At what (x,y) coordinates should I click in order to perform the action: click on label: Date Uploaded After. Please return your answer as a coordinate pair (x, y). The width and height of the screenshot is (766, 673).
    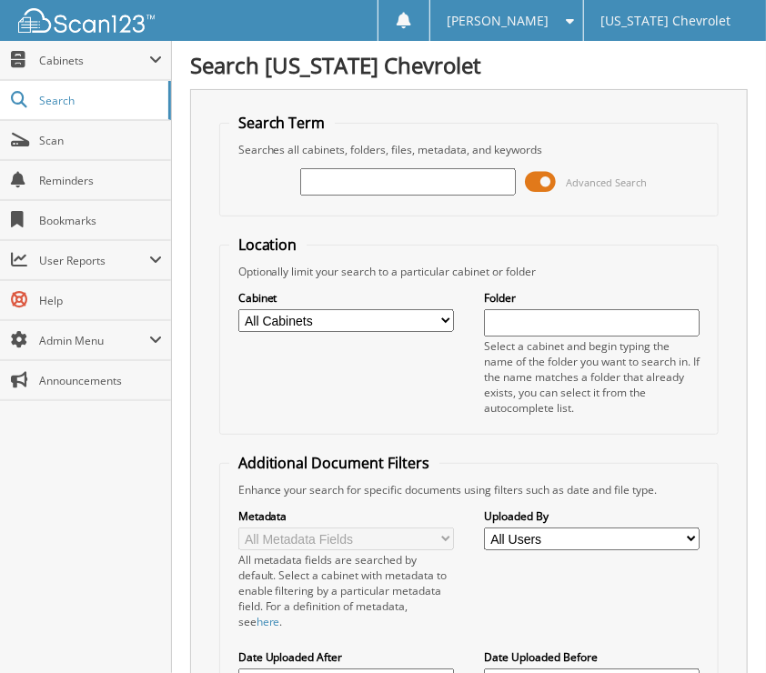
    Looking at the image, I should click on (346, 657).